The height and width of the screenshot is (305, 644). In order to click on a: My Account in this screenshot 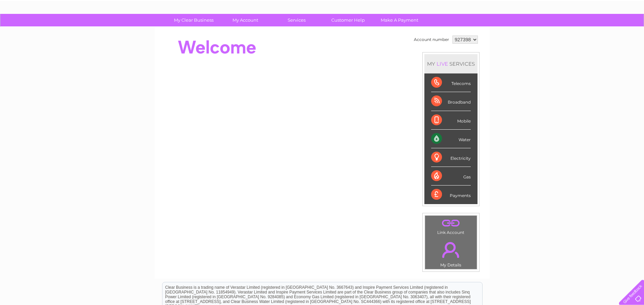, I will do `click(245, 20)`.